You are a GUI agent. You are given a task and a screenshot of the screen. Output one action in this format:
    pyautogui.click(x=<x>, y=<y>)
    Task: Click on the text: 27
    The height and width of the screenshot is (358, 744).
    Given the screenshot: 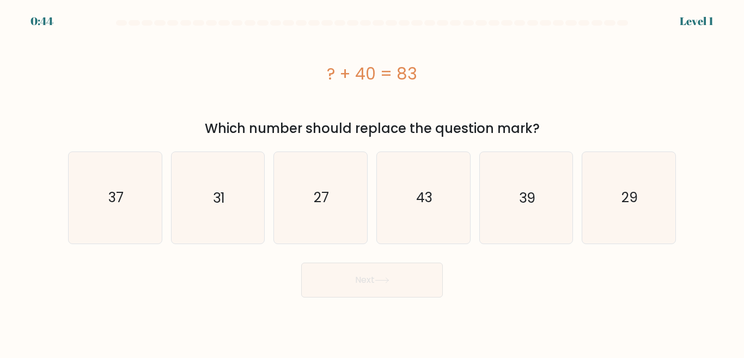 What is the action you would take?
    pyautogui.click(x=321, y=197)
    